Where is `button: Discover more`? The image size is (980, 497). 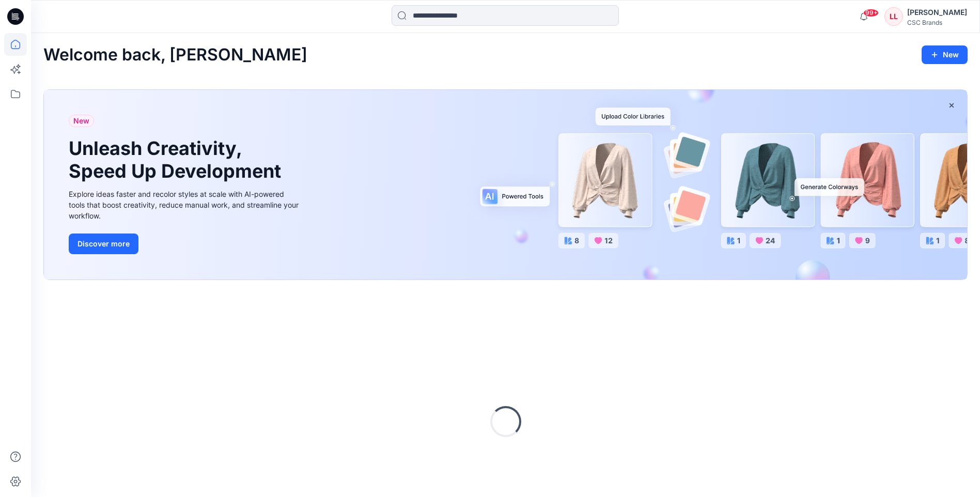
button: Discover more is located at coordinates (103, 244).